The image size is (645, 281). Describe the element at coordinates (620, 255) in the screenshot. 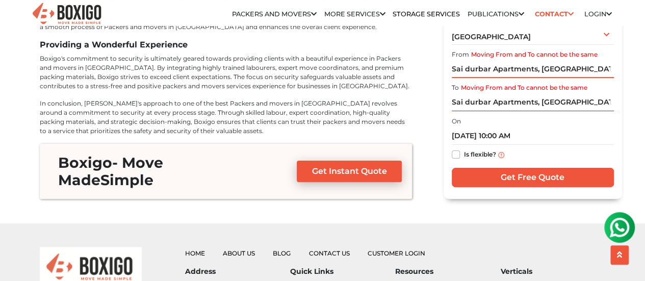

I see `button: scroll up` at that location.